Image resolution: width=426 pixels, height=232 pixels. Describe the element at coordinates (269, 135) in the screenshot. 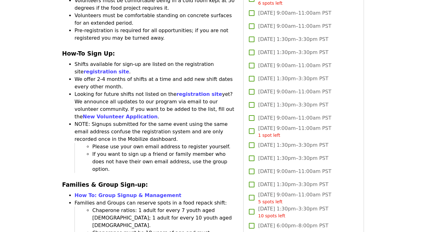

I see `span: 1 spot left` at that location.